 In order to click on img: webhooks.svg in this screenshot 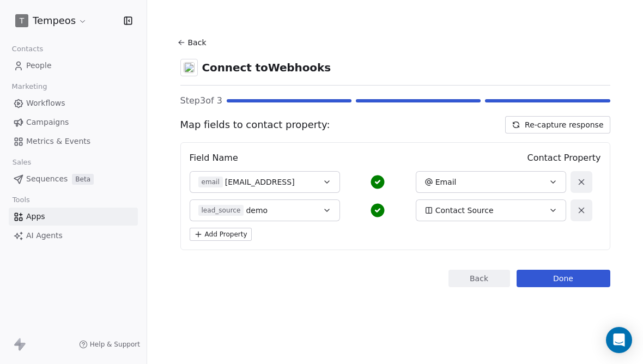, I will do `click(189, 67)`.